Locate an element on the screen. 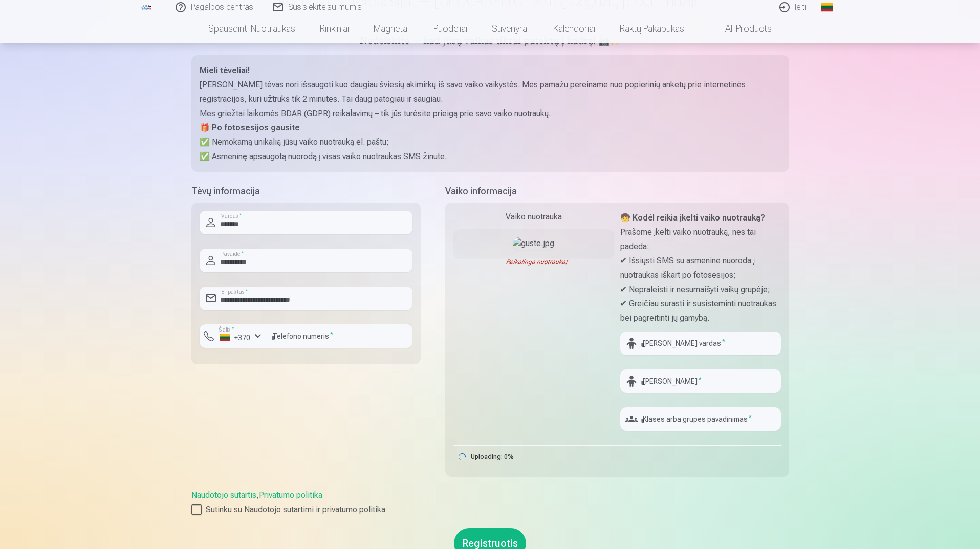  a: Naudotojo sutartis is located at coordinates (224, 495).